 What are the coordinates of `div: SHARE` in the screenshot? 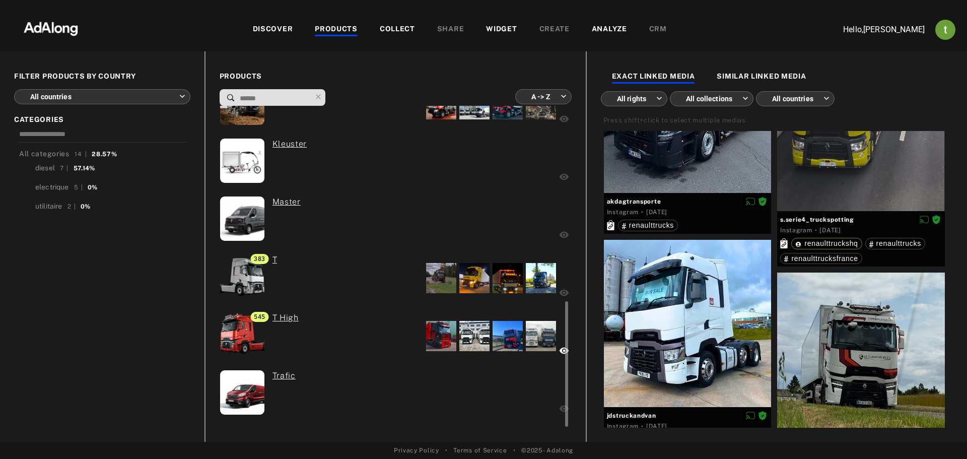 It's located at (451, 30).